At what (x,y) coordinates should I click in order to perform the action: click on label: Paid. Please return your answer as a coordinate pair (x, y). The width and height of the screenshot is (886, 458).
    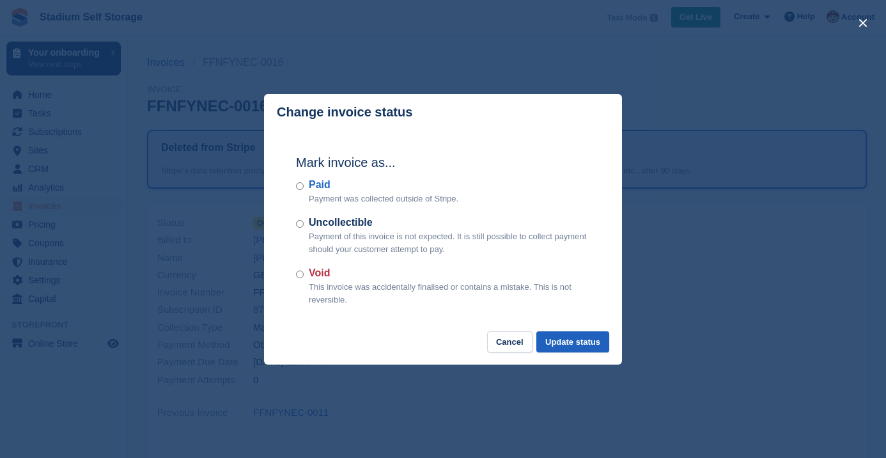
    Looking at the image, I should click on (384, 185).